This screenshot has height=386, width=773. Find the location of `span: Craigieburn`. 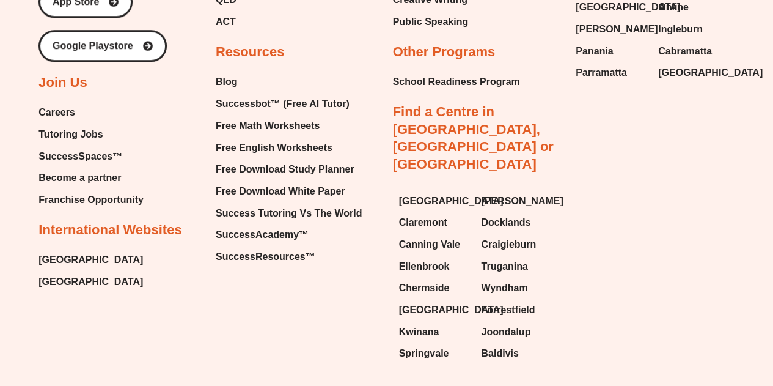

span: Craigieburn is located at coordinates (509, 244).